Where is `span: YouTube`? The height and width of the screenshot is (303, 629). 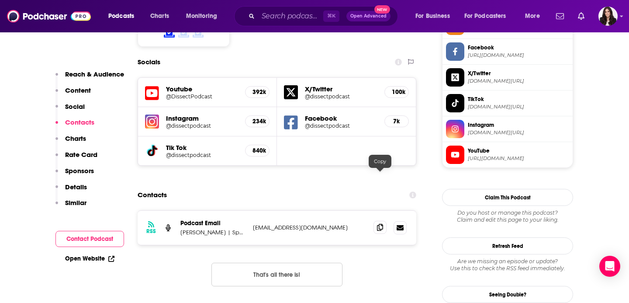 span: YouTube is located at coordinates (518, 151).